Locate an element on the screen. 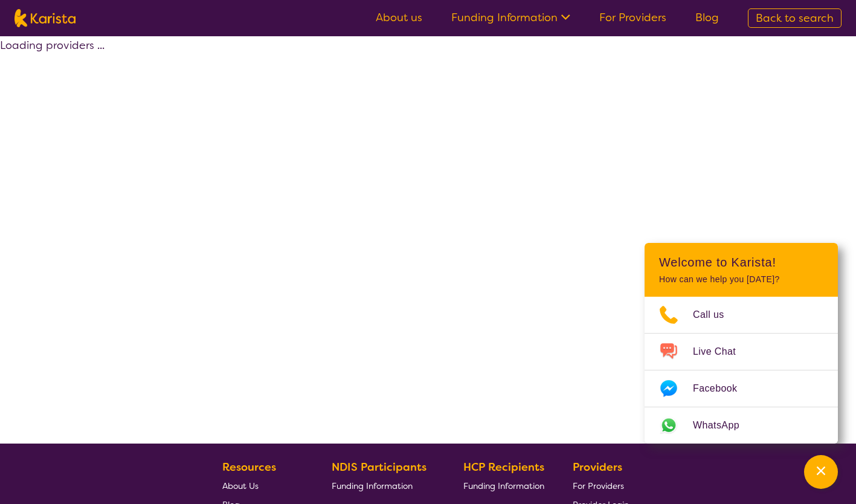 The width and height of the screenshot is (856, 504). span: For Providers is located at coordinates (598, 485).